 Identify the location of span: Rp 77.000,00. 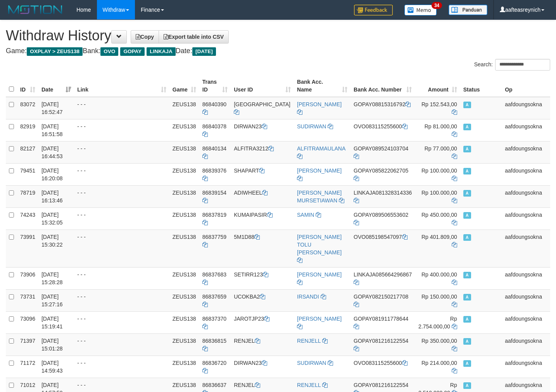
(441, 148).